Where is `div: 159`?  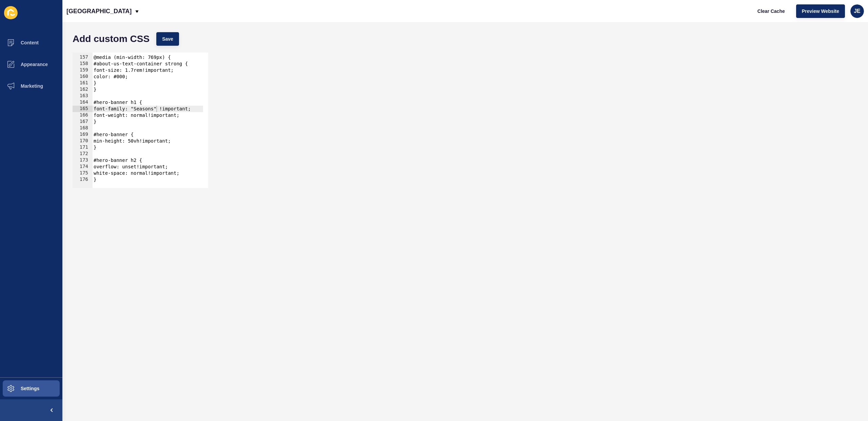
div: 159 is located at coordinates (83, 70).